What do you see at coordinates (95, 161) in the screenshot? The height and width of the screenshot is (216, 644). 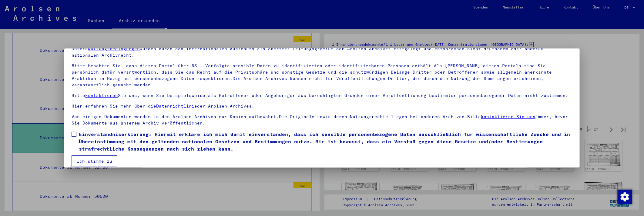 I see `button: Ich stimme zu` at bounding box center [95, 161].